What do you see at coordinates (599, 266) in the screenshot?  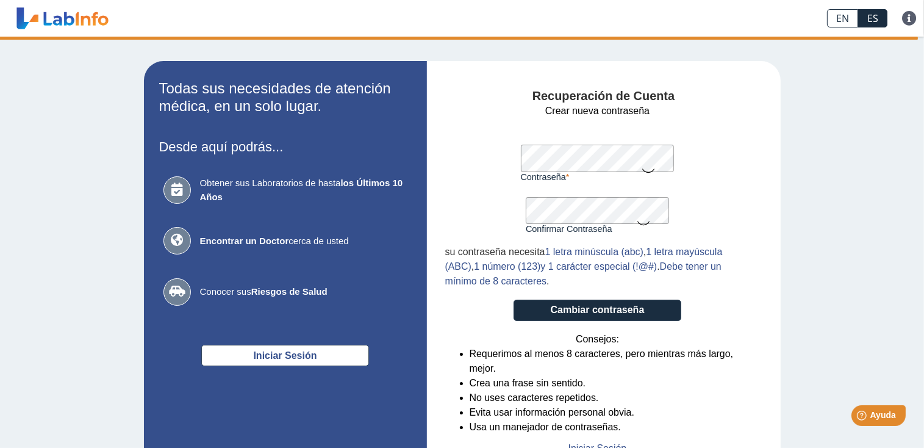 I see `span: y 1 carácter especial (!@#)` at bounding box center [599, 266].